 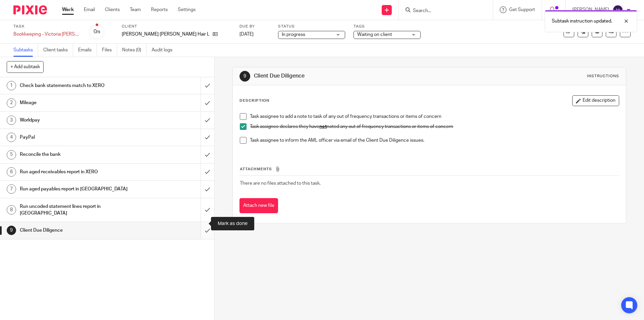 What do you see at coordinates (312, 26) in the screenshot?
I see `label: Status` at bounding box center [312, 26].